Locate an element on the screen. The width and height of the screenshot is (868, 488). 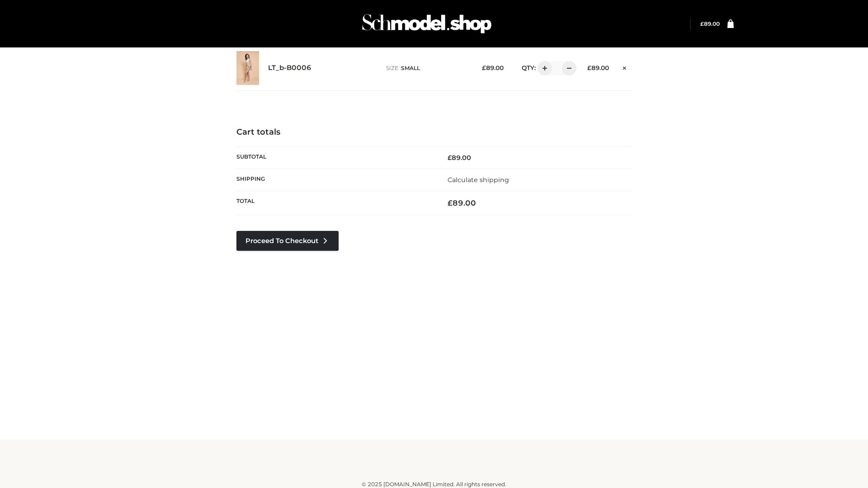
a: LT_b-B0006 is located at coordinates (290, 68).